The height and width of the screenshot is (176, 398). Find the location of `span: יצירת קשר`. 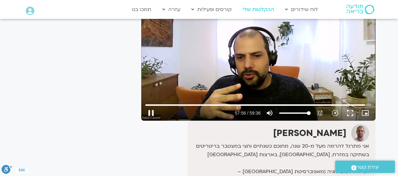

span: יצירת קשר is located at coordinates (367, 167).